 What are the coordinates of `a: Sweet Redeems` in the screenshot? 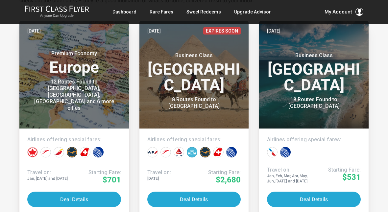 It's located at (204, 12).